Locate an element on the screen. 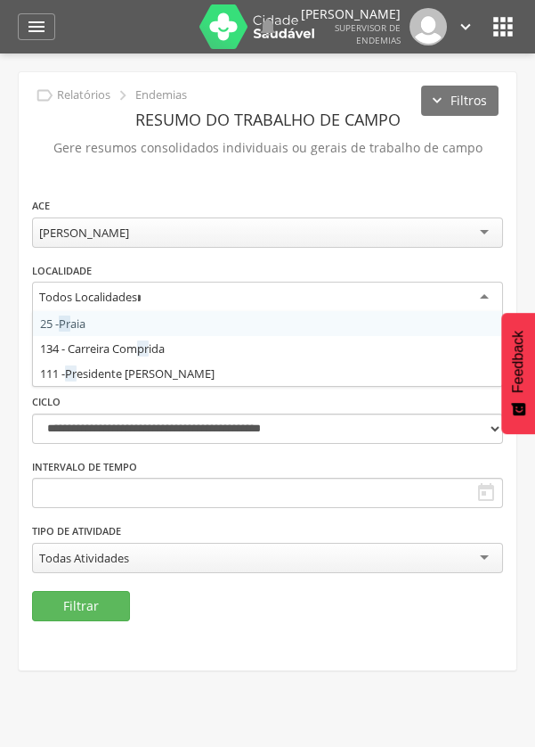  div: Todos Localidades is located at coordinates (88, 297).